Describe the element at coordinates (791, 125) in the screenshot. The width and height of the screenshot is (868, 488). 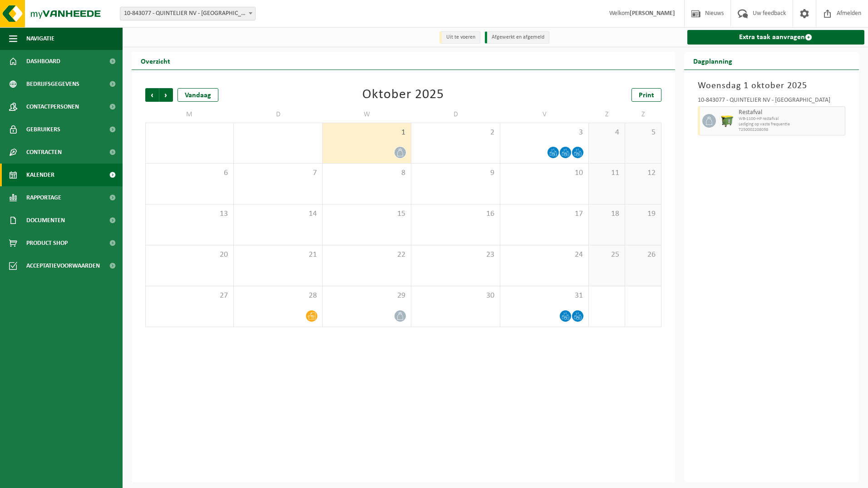
I see `span: Lediging op vaste frequentie` at that location.